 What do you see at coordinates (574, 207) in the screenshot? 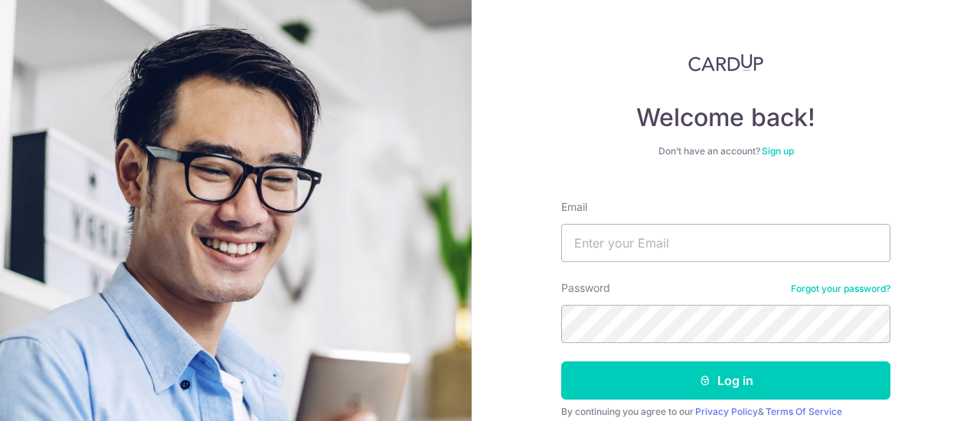
I see `label: Email` at bounding box center [574, 207].